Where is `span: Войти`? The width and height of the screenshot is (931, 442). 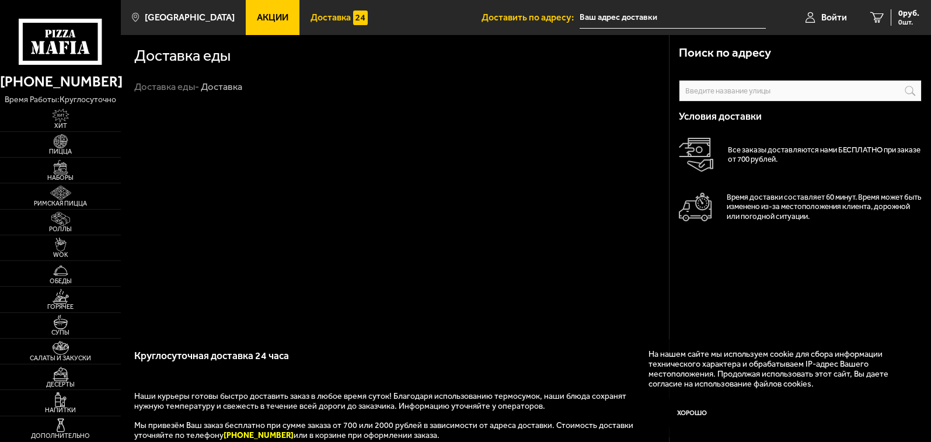 span: Войти is located at coordinates (834, 18).